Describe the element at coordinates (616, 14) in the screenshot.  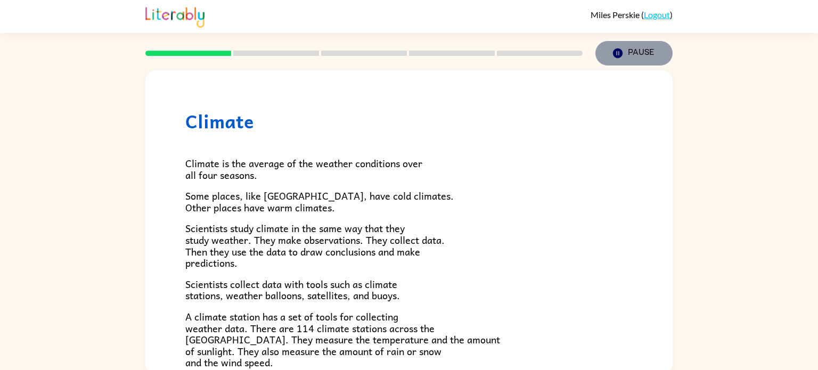
I see `span: Miles Perskie` at that location.